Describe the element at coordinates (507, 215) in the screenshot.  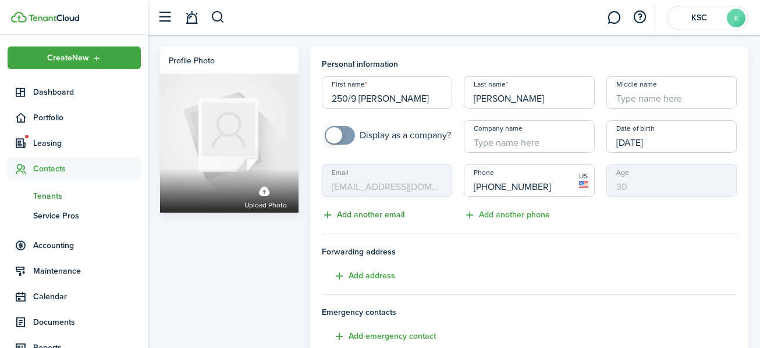
I see `button: Add another phone` at that location.